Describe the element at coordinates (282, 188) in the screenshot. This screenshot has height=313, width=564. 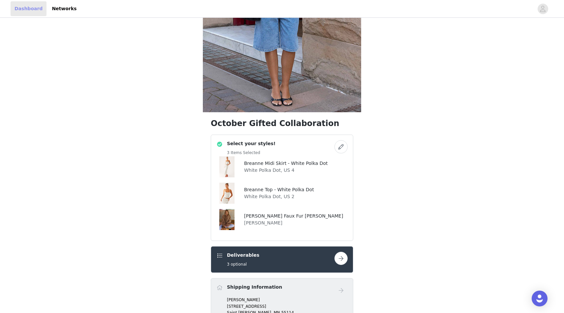
I see `div: Select your styles!` at that location.